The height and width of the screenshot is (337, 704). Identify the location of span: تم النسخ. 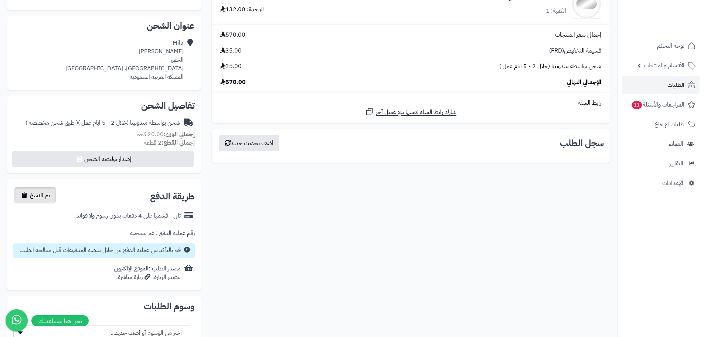
(40, 195).